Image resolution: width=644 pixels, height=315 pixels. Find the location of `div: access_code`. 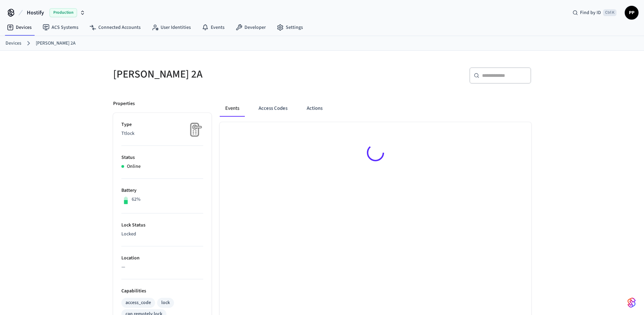

div: access_code is located at coordinates (138, 302).